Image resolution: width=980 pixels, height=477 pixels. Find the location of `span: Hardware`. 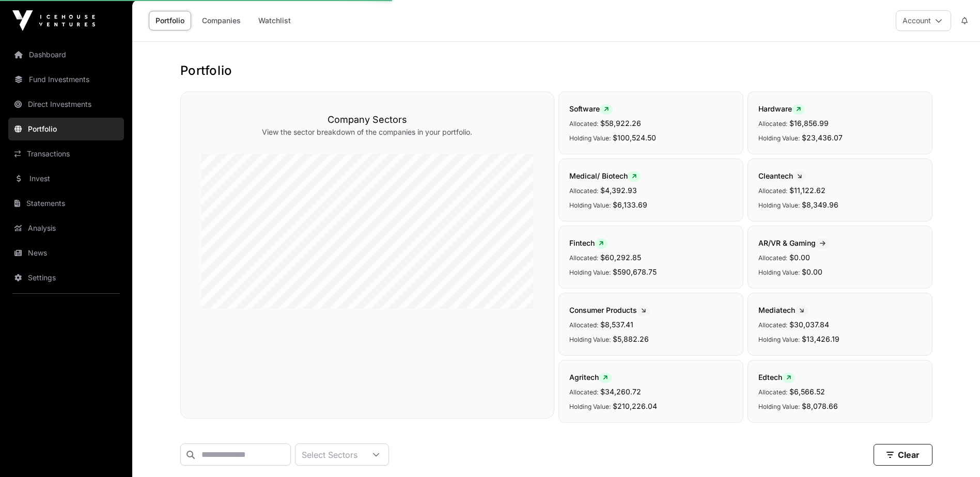

span: Hardware is located at coordinates (781, 108).